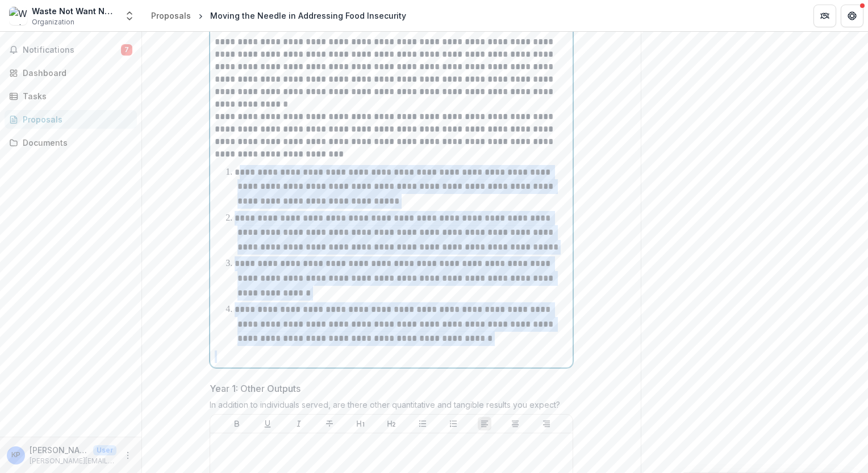  What do you see at coordinates (278, 15) in the screenshot?
I see `nav: breadcrumb` at bounding box center [278, 15].